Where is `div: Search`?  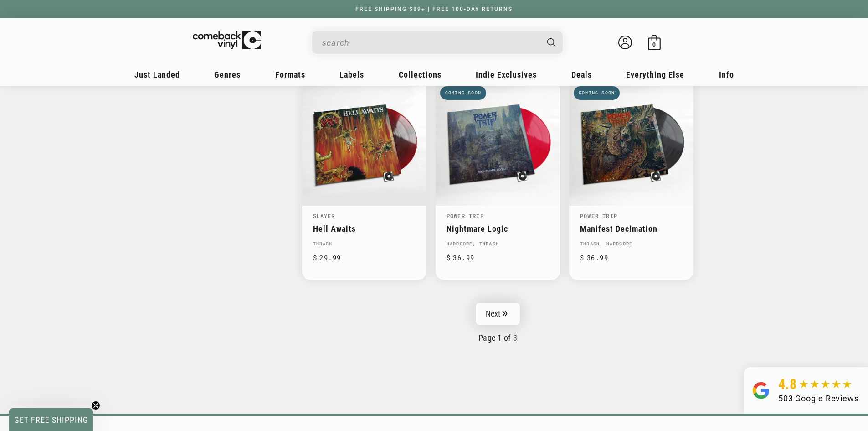
div: Search is located at coordinates (437, 43).